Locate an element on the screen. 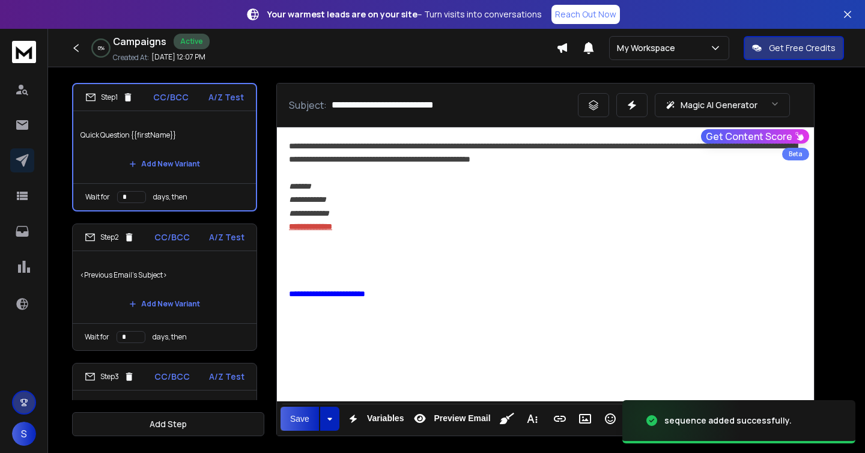 This screenshot has height=453, width=865. button: Insert Link (⌘K) is located at coordinates (560, 419).